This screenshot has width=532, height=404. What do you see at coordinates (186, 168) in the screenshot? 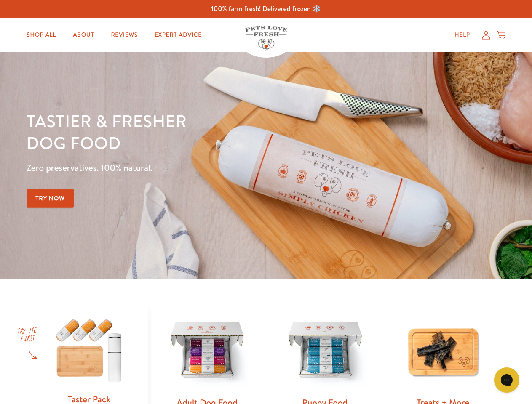
I see `p: Zero preservatives. 100% natural.` at bounding box center [186, 168].